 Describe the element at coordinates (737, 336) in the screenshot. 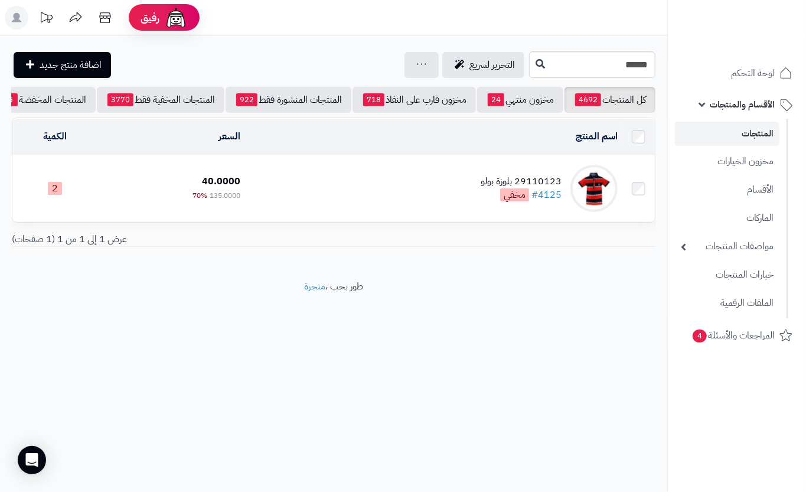

I see `a: المراجعات والأسئلة4` at that location.